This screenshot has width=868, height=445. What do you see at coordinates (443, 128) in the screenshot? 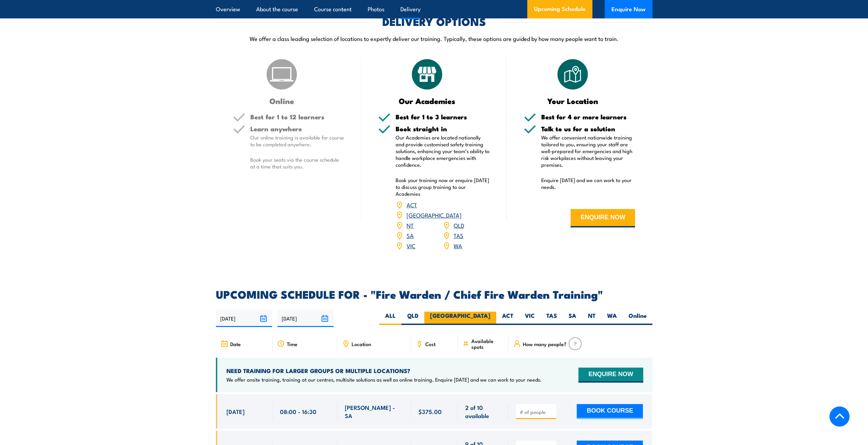
I see `h5: Book straight in` at bounding box center [443, 128].